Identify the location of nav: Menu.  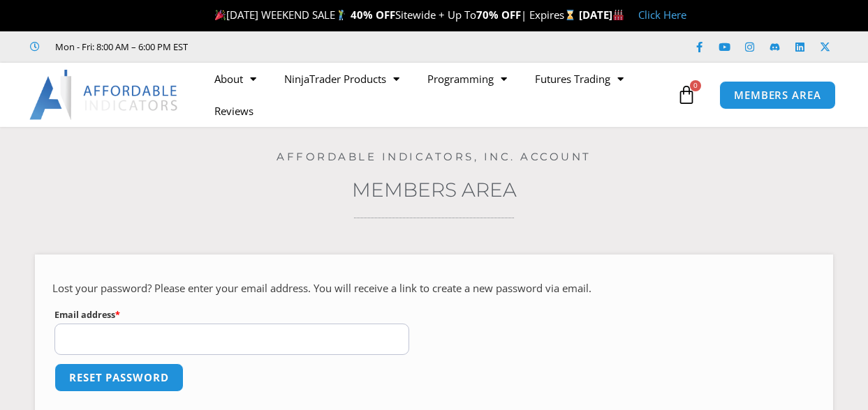
(436, 95).